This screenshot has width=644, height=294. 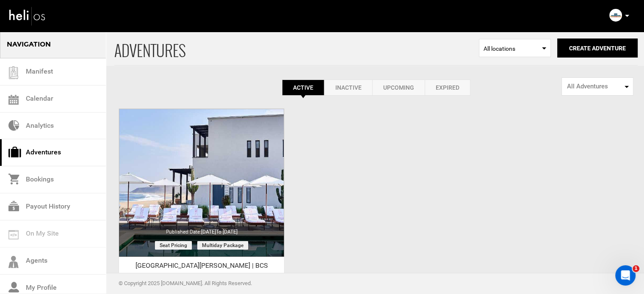 I want to click on a: Expired, so click(x=448, y=88).